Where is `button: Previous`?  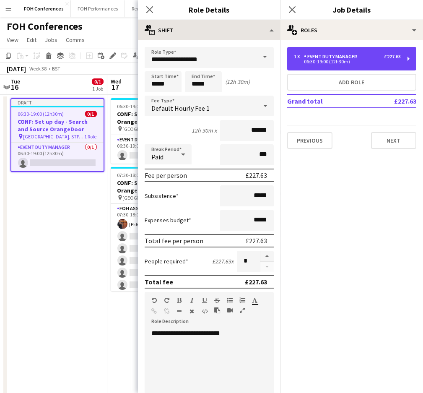 button: Previous is located at coordinates (310, 141).